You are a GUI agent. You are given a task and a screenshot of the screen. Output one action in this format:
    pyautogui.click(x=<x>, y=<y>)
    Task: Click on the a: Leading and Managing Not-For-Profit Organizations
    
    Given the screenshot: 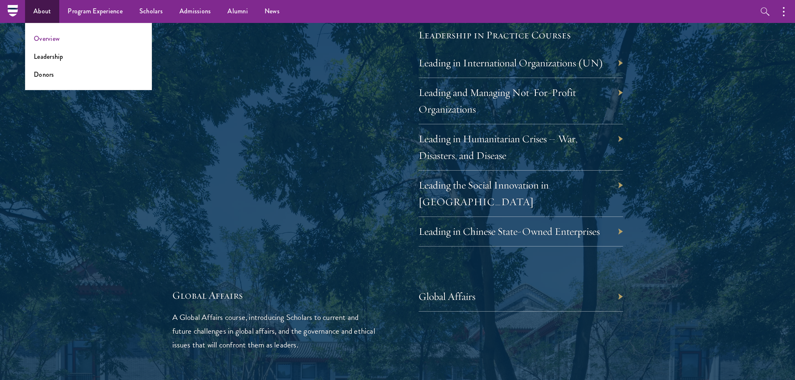 What is the action you would take?
    pyautogui.click(x=497, y=101)
    